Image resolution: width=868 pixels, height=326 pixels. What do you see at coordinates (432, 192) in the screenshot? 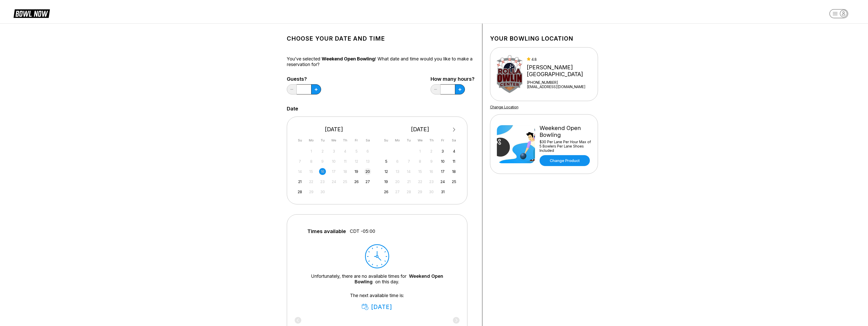
I see `div: Not available Thursday, October 30th, 2025` at bounding box center [432, 192].